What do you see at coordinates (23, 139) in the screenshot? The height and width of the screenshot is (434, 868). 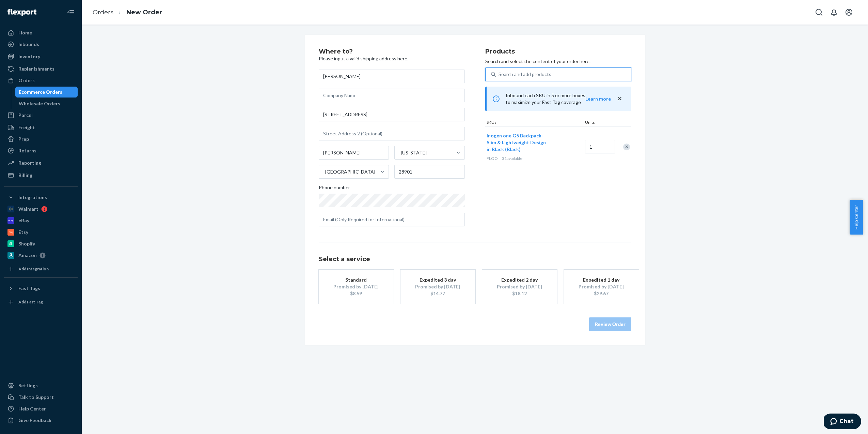 I see `div: Prep` at bounding box center [23, 139].